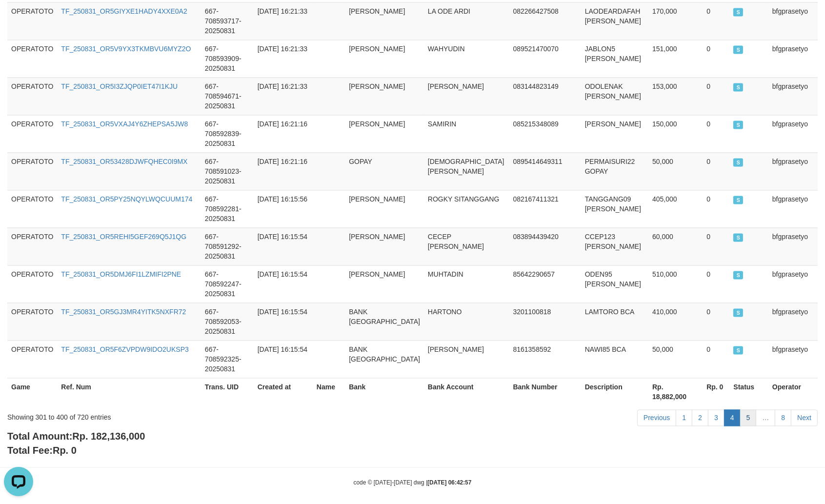 The image size is (825, 504). Describe the element at coordinates (129, 392) in the screenshot. I see `th: Ref. Num` at that location.